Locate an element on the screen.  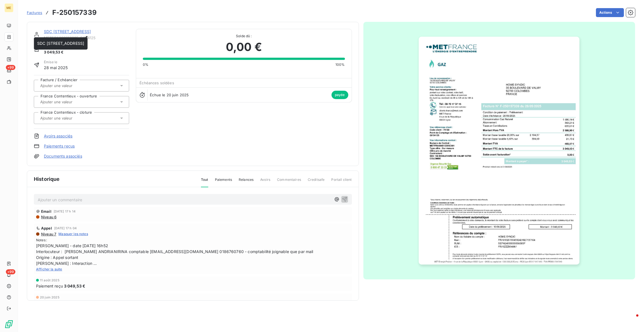
span: Niveau 6 is located at coordinates (48, 217).